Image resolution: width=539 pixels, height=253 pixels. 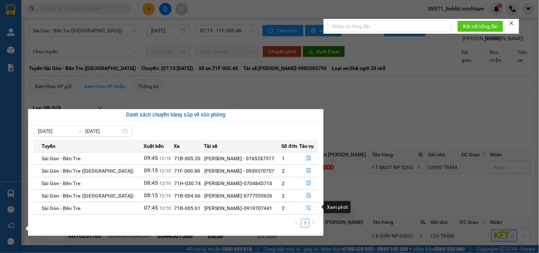 I want to click on span: close, so click(x=511, y=23).